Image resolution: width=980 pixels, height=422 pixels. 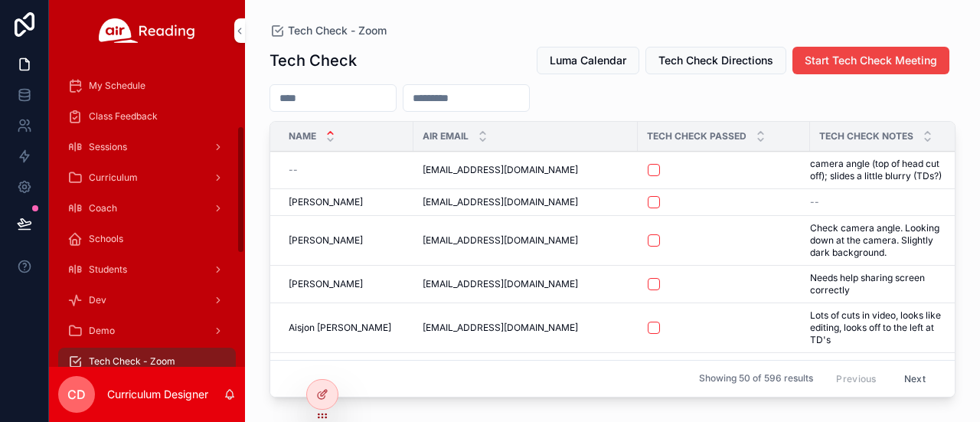 I want to click on a: Demo, so click(x=147, y=331).